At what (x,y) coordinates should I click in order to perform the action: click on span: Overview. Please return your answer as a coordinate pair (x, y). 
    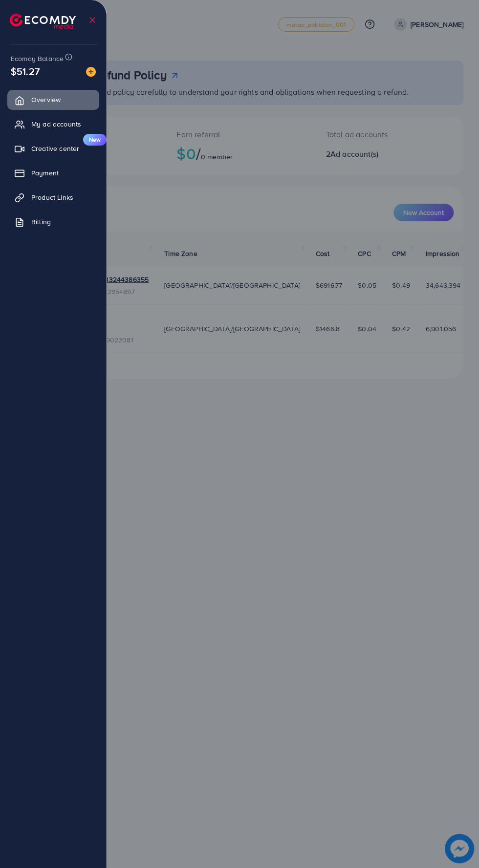
    Looking at the image, I should click on (46, 99).